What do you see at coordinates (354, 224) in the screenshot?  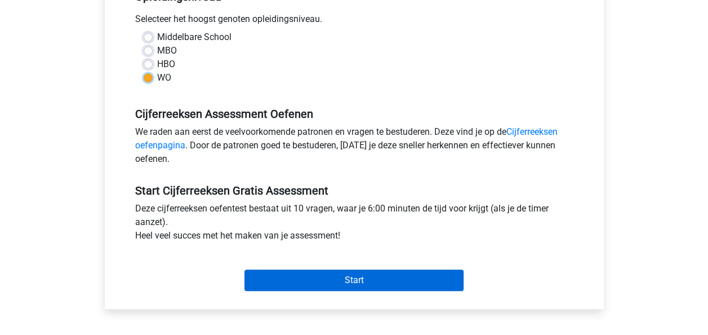 I see `div: Deze cijferreeksen oefentest bestaat uit 10 vragen, waar je 6:00 minuten de tijd voor krijgt (als...` at bounding box center [354, 224].